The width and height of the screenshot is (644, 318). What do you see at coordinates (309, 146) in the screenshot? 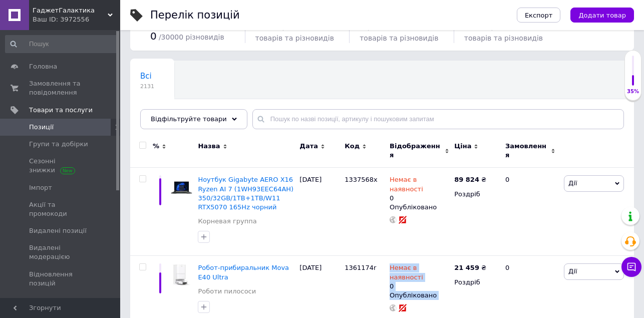
I see `span: Дата` at bounding box center [309, 146].